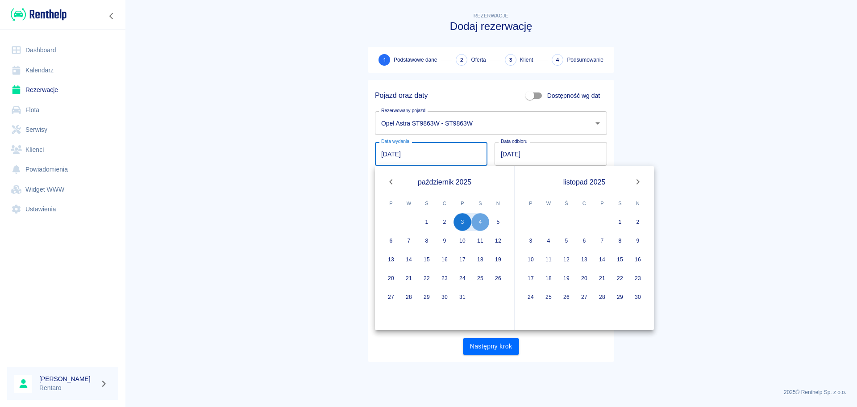 The height and width of the screenshot is (407, 857). What do you see at coordinates (638, 182) in the screenshot?
I see `button: Next month` at bounding box center [638, 182].